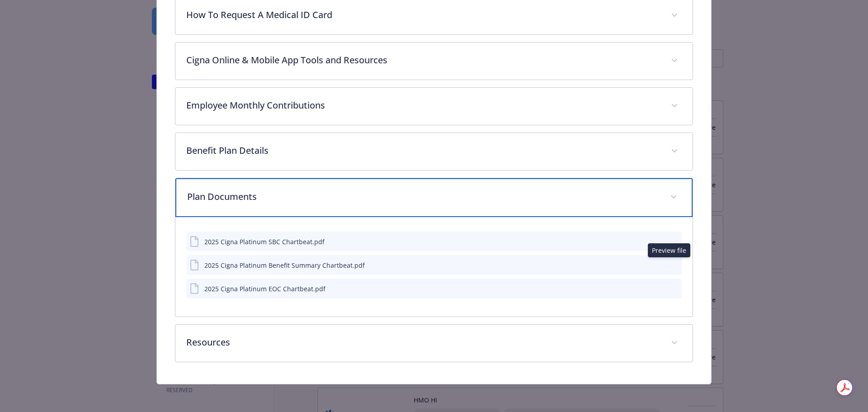 This screenshot has height=412, width=868. I want to click on p: Cigna Online & Mobile App Tools and Resources, so click(423, 60).